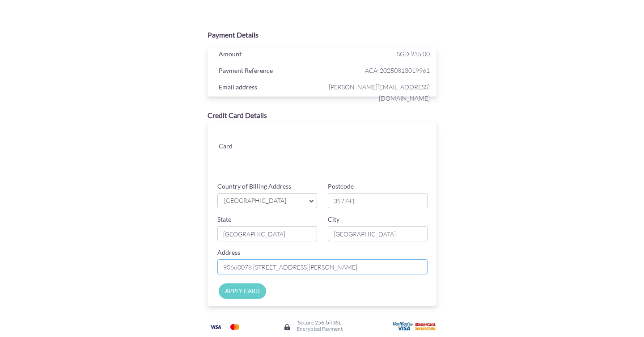 This screenshot has height=337, width=644. I want to click on span: ACA-20250813019961, so click(377, 70).